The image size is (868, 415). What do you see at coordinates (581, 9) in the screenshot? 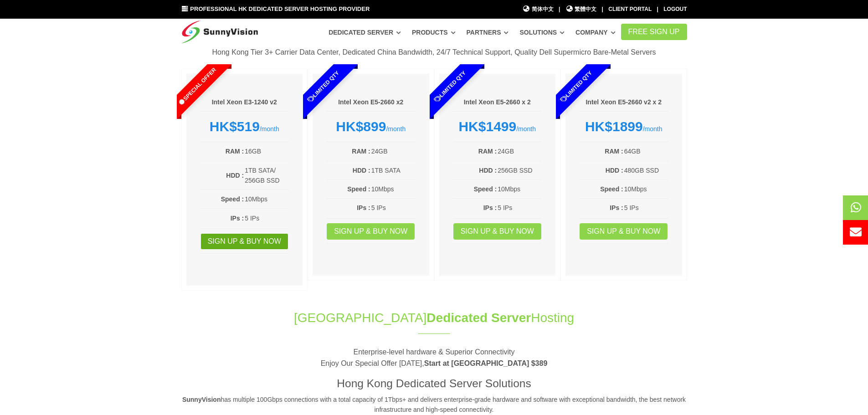
I see `a: 繁體中文` at bounding box center [581, 9].